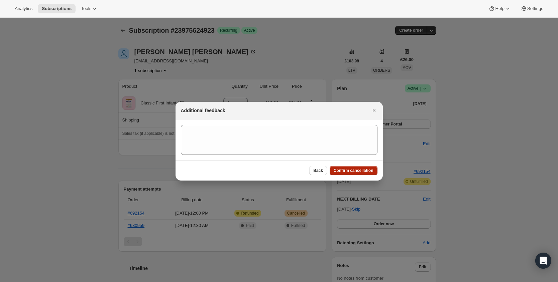 This screenshot has height=282, width=558. Describe the element at coordinates (318, 171) in the screenshot. I see `span: Back` at that location.